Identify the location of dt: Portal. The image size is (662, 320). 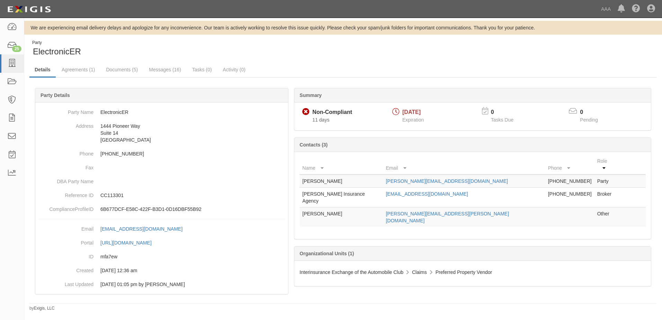
(66, 241).